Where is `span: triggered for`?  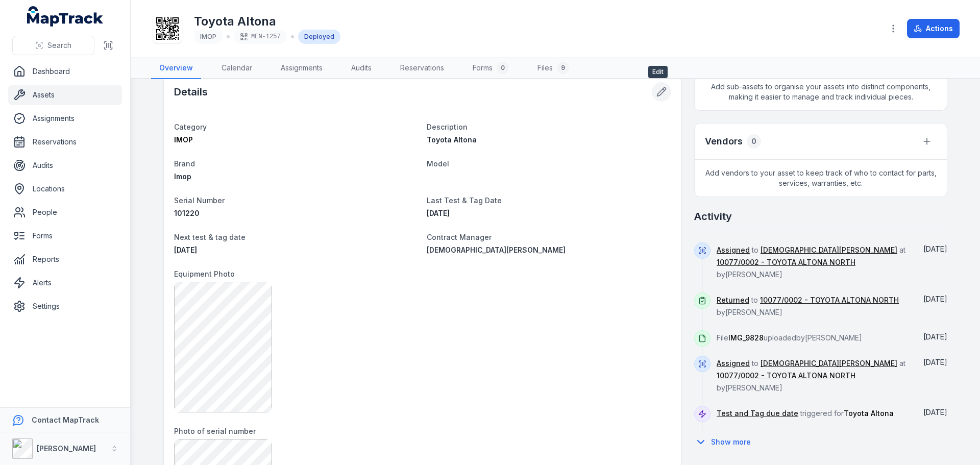 span: triggered for is located at coordinates (805, 413).